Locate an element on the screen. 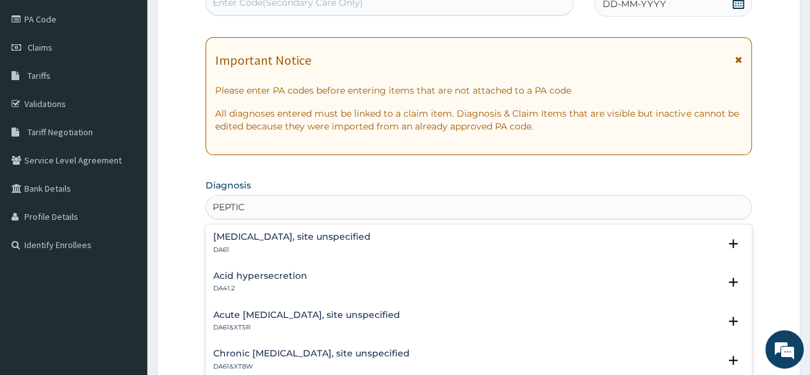  label: Diagnosis is located at coordinates (228, 185).